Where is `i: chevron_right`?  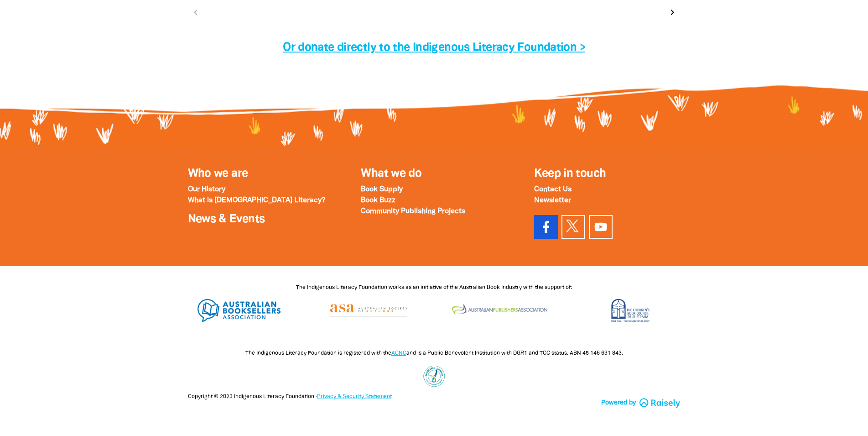 i: chevron_right is located at coordinates (672, 12).